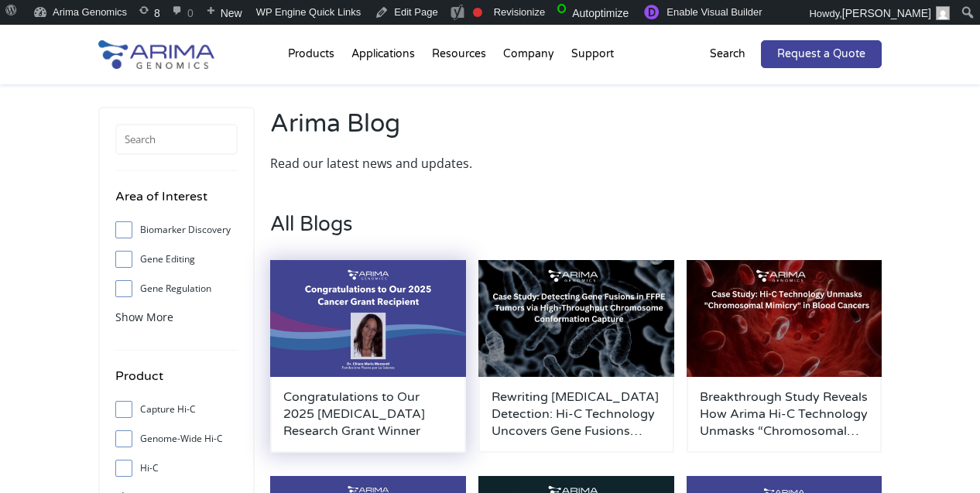 This screenshot has width=980, height=493. I want to click on a: Breakthrough Study Reveals How Arima Hi-C Technology Unmasks “Chromosomal Mimicry” in Blood Cancers, so click(784, 414).